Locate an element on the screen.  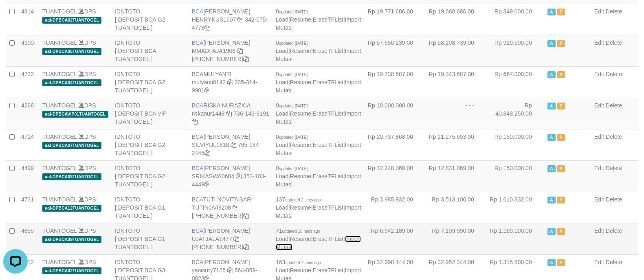
span: 71 is located at coordinates (298, 231).